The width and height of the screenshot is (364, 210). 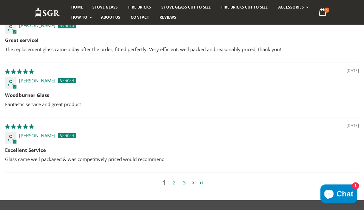 I want to click on a: Stove Glass Cut To Size, so click(x=186, y=7).